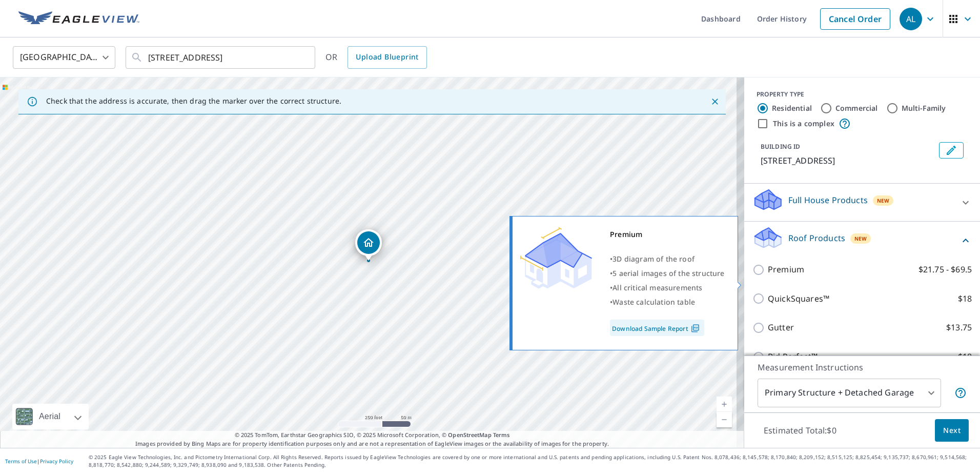 This screenshot has width=980, height=474. I want to click on input: Search by address or latitude-longitude, so click(221, 57).